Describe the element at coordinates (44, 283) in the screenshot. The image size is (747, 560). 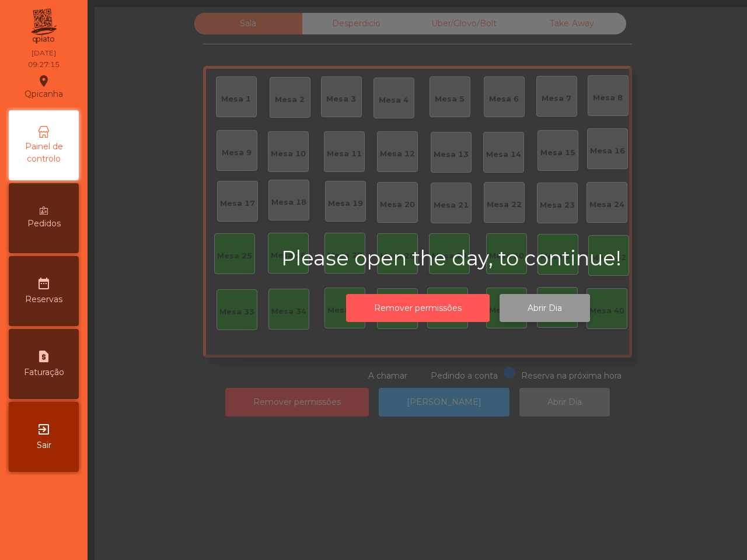
I see `i: date_range` at that location.